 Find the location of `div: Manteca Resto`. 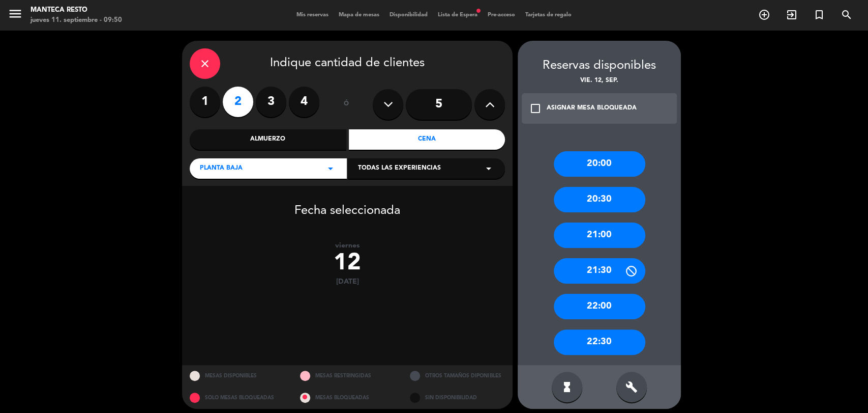

div: Manteca Resto is located at coordinates (76, 11).